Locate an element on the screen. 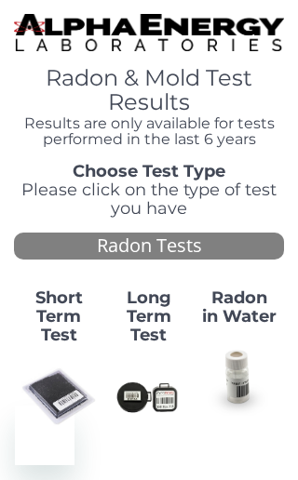 This screenshot has height=480, width=298. span: Please click on the type of test you have is located at coordinates (149, 199).